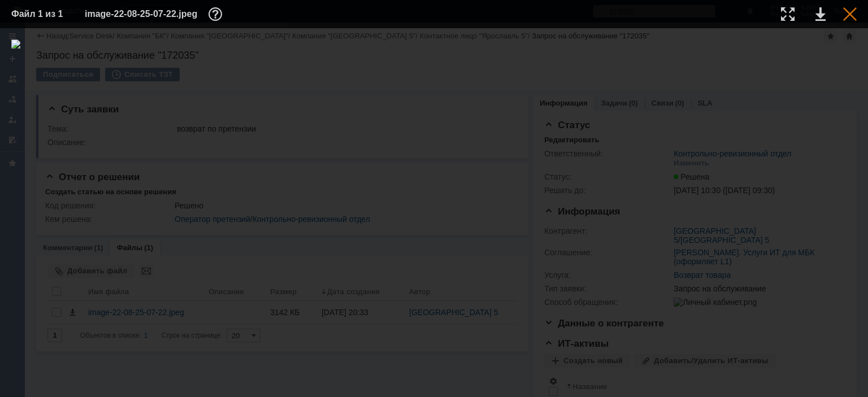 Image resolution: width=868 pixels, height=397 pixels. Describe the element at coordinates (155, 14) in the screenshot. I see `div: image-22-08-25-07-22.jpeg` at that location.